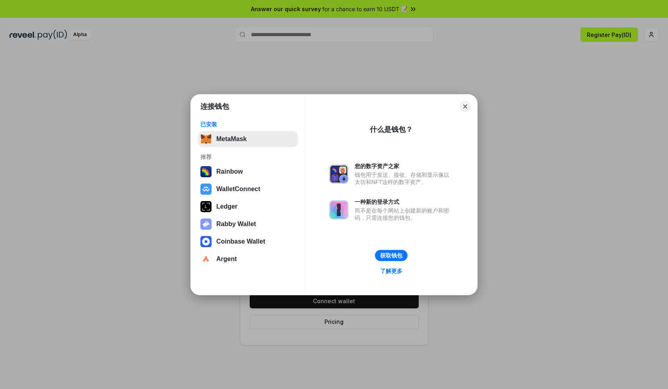 The height and width of the screenshot is (389, 668). Describe the element at coordinates (227, 207) in the screenshot. I see `div: Ledger` at that location.